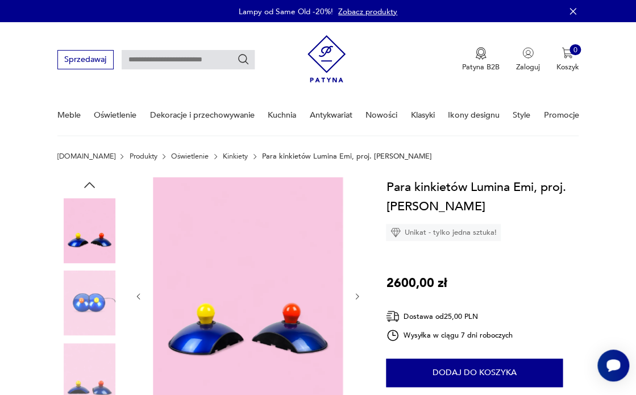  I want to click on a: Klasyki, so click(423, 115).